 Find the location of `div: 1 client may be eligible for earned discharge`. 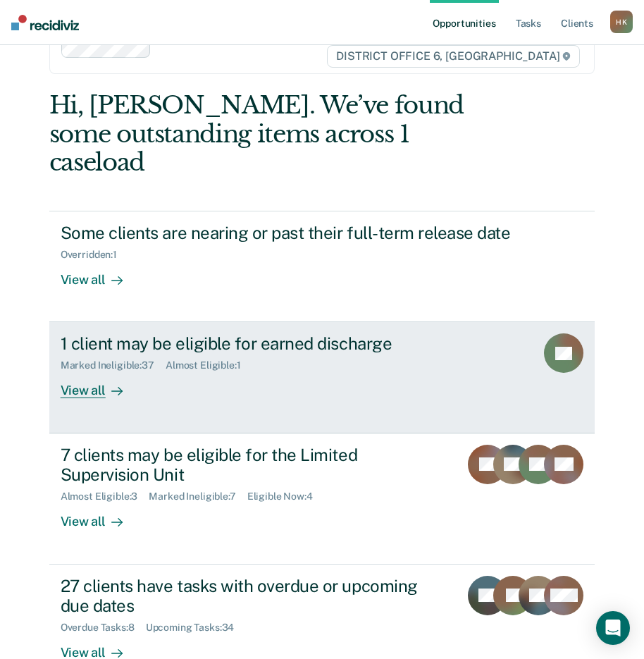

div: 1 client may be eligible for earned discharge is located at coordinates (293, 343).